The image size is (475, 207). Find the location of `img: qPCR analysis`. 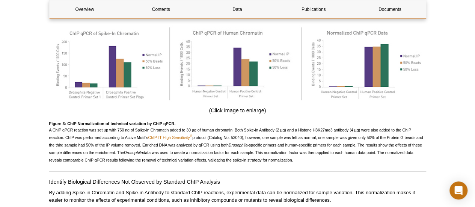

img: qPCR analysis is located at coordinates (238, 64).